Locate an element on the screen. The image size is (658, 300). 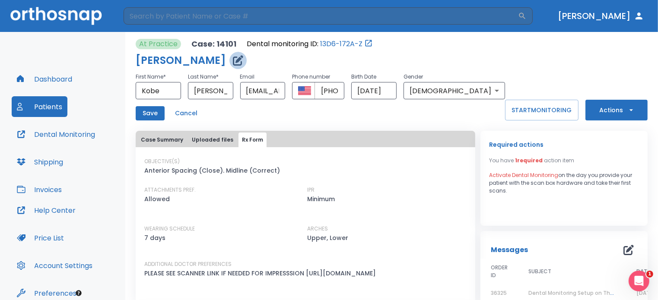
p: ARCHES is located at coordinates (318, 229).